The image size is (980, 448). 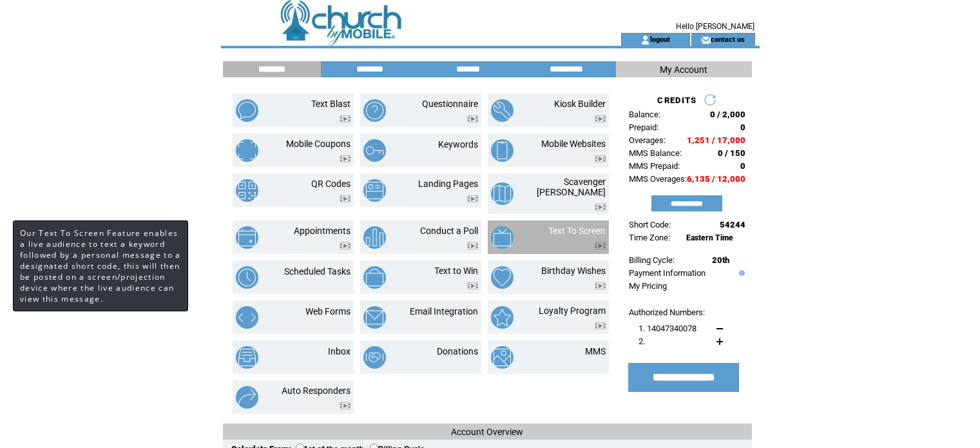 What do you see at coordinates (247, 397) in the screenshot?
I see `img: auto-responders.png` at bounding box center [247, 397].